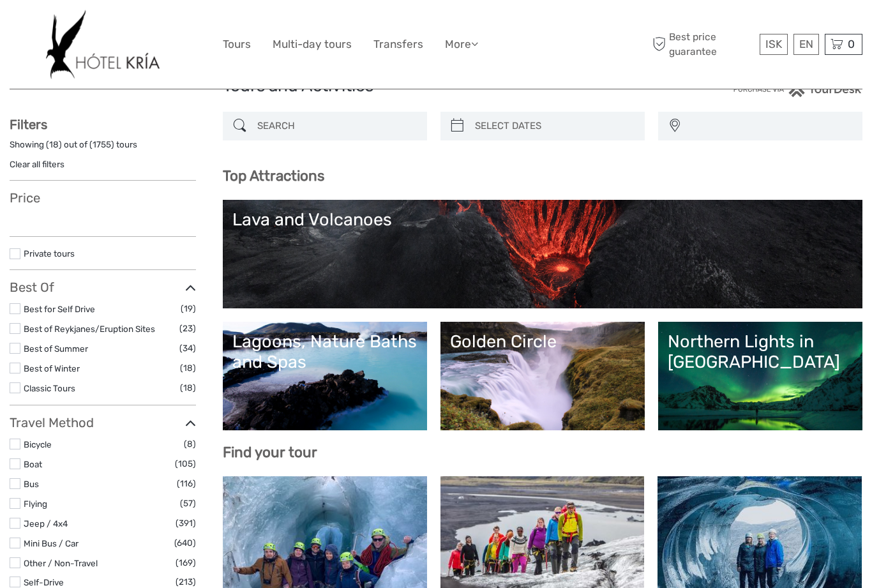 This screenshot has width=872, height=588. I want to click on a: More, so click(462, 44).